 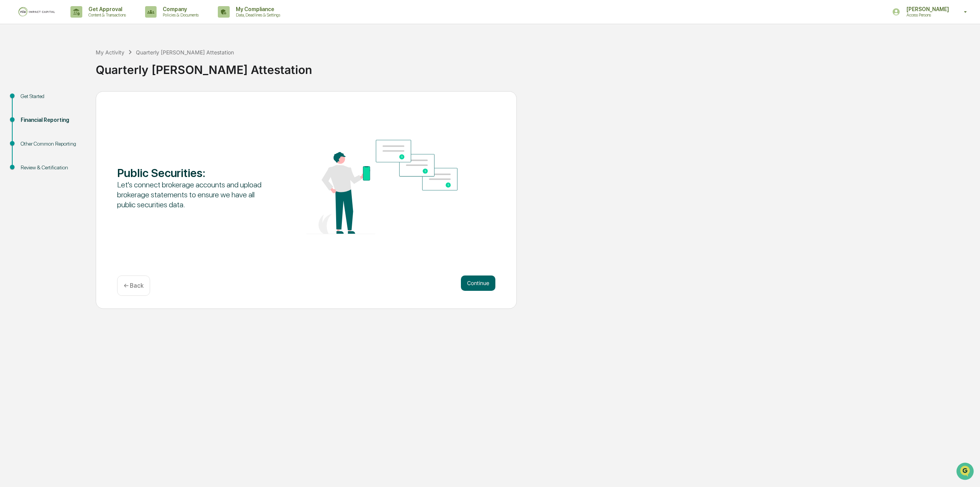 What do you see at coordinates (193, 173) in the screenshot?
I see `div: Public Securities :` at bounding box center [193, 173].